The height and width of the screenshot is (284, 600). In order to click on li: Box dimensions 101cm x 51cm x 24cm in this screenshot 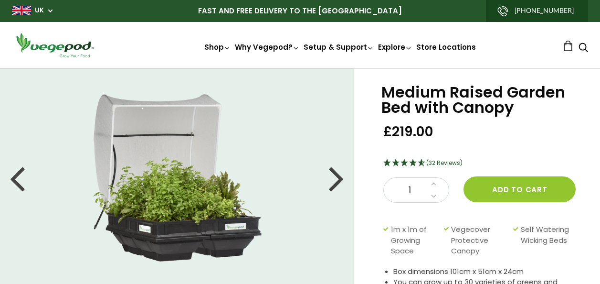, I will do `click(485, 271)`.